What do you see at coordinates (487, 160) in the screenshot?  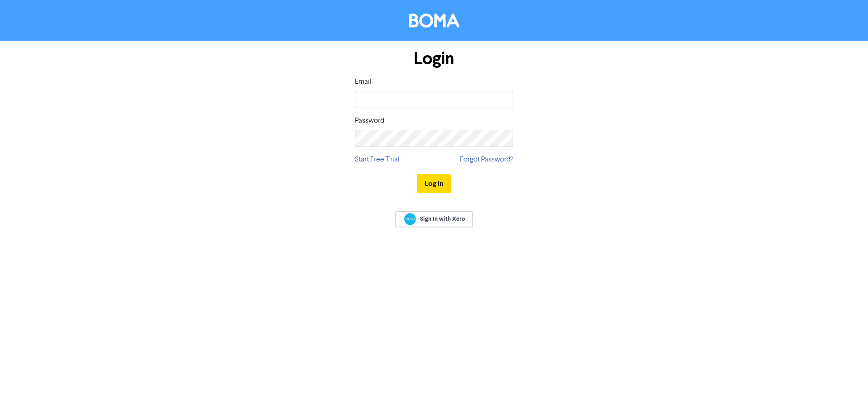 I see `a: Forgot Password?` at bounding box center [487, 160].